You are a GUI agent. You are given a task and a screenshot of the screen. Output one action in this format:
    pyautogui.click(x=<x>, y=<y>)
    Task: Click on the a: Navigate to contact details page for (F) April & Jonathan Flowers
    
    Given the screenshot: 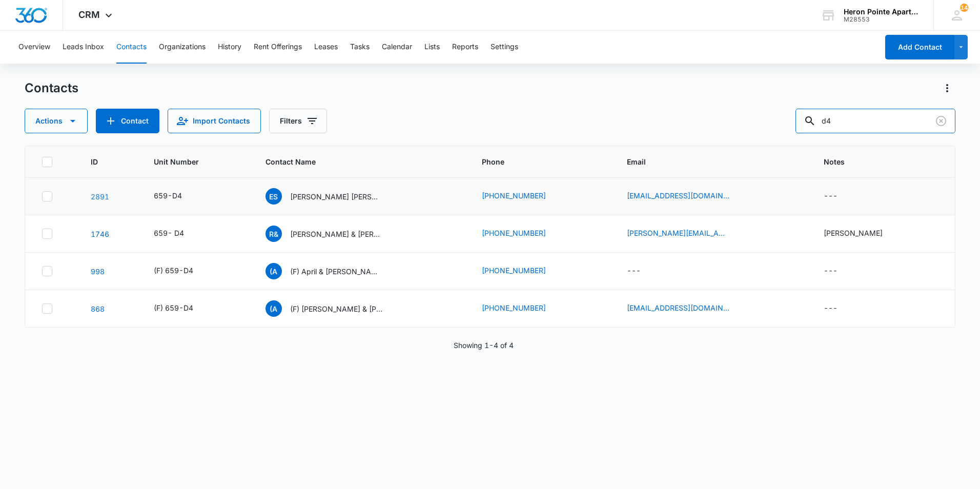 What is the action you would take?
    pyautogui.click(x=97, y=271)
    